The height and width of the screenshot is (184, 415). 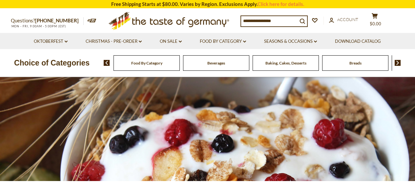 What do you see at coordinates (344, 20) in the screenshot?
I see `a: Account` at bounding box center [344, 20].